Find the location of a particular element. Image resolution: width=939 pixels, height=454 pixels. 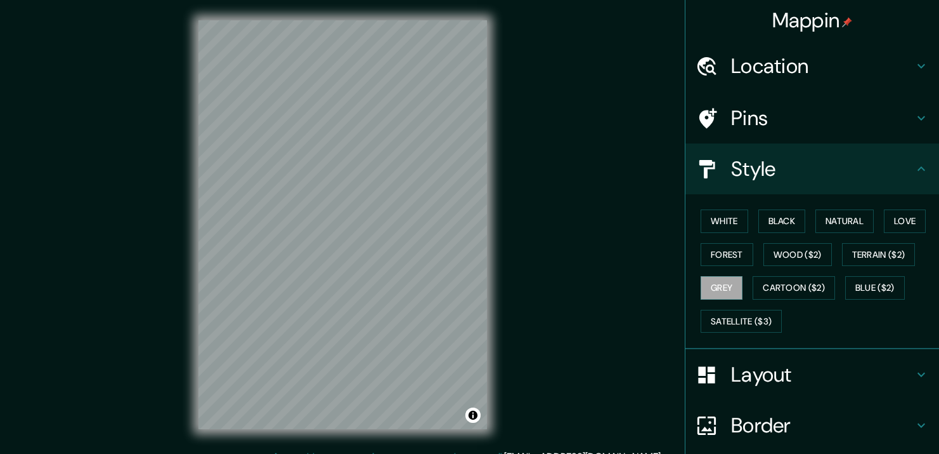

div: Style is located at coordinates (813, 169).